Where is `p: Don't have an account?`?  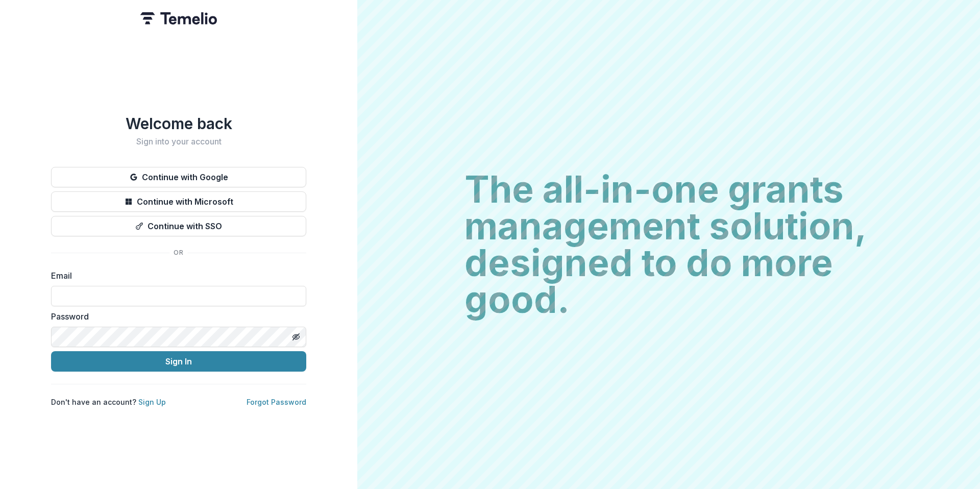 p: Don't have an account? is located at coordinates (108, 402).